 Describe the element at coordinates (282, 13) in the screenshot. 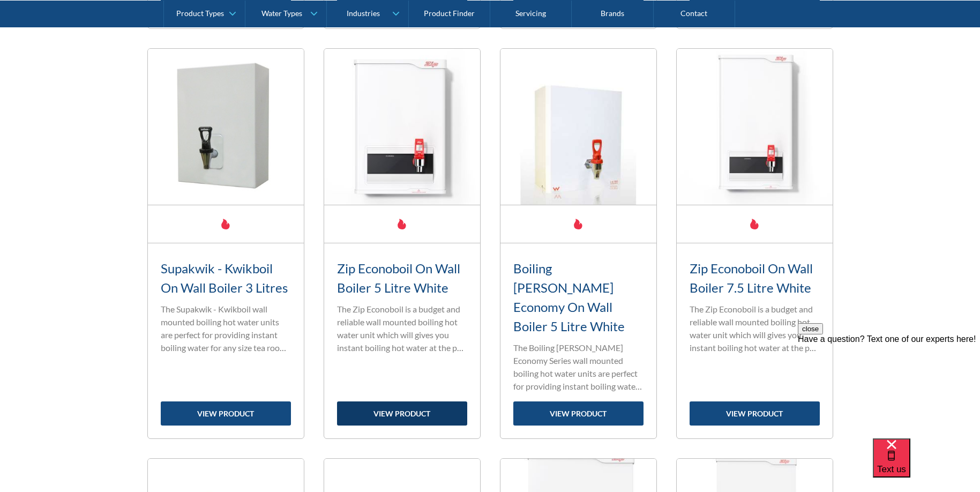

I see `div: Water Types` at that location.